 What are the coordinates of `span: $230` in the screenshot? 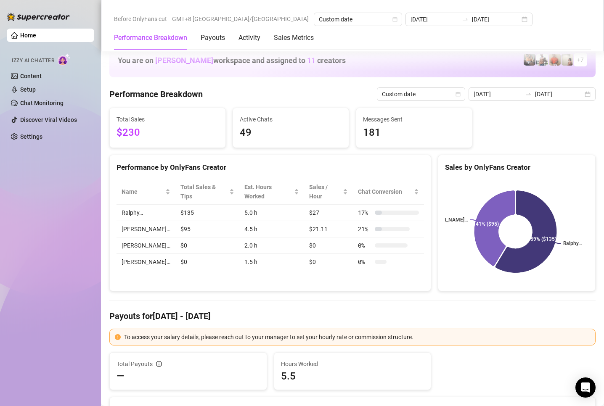 It's located at (167, 133).